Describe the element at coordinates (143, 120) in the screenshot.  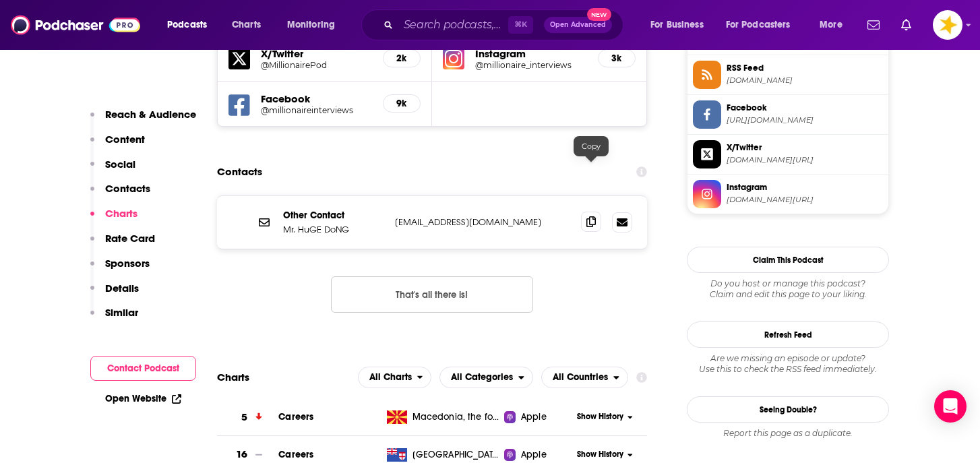
I see `button: Reach & Audience` at that location.